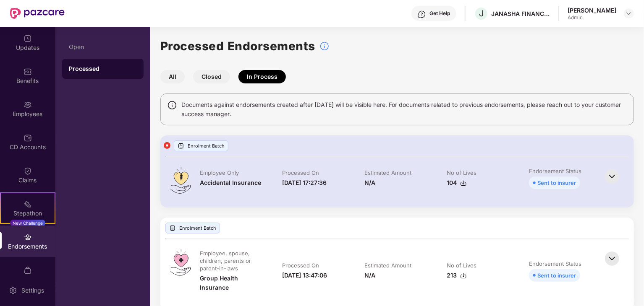 This screenshot has width=644, height=306. What do you see at coordinates (628, 13) in the screenshot?
I see `img: svg+xml;base64,PHN2ZyBpZD0iRHJvcGRvd24tMzJ4MzIiIHhtbG5zPSJodHRwOi8vd3d3LnczLm9yZy8yMDAwL3N2ZyIgd2...` at bounding box center [628, 13].